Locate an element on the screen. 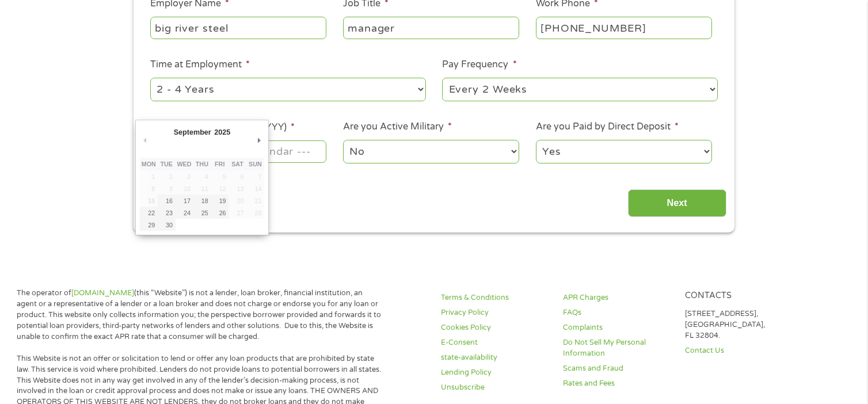 Image resolution: width=868 pixels, height=404 pixels. a: Unsubscribe is located at coordinates (495, 387).